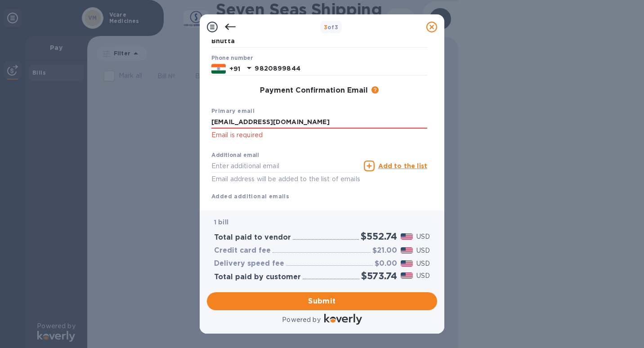 The image size is (644, 348). What do you see at coordinates (331, 27) in the screenshot?
I see `b: of 3` at bounding box center [331, 27].